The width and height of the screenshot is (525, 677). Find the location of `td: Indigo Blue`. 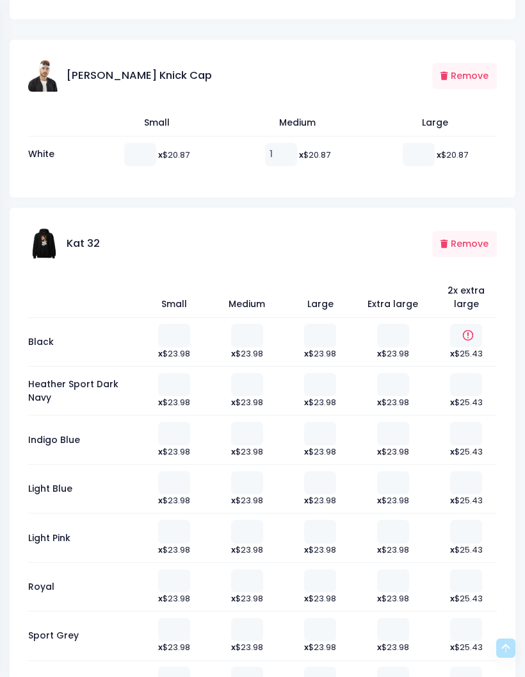

td: Indigo Blue is located at coordinates (83, 439).